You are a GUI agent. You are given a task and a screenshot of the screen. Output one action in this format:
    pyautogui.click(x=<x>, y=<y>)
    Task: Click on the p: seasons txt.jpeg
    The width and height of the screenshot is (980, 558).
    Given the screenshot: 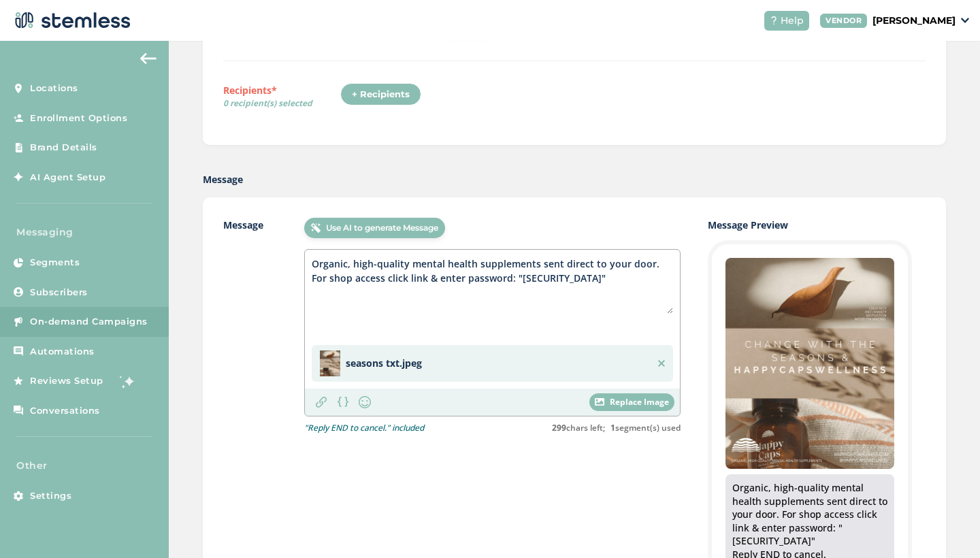 What is the action you would take?
    pyautogui.click(x=384, y=363)
    